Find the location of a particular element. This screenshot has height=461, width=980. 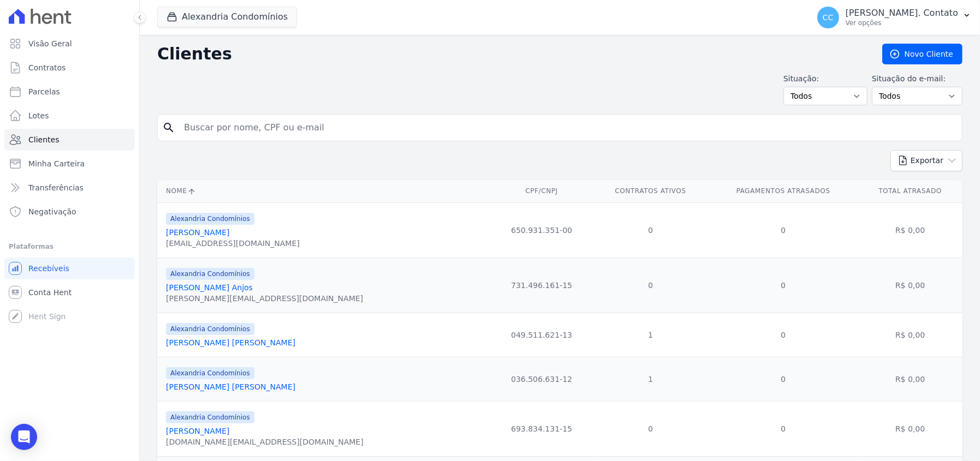

a: Clientes is located at coordinates (69, 140).